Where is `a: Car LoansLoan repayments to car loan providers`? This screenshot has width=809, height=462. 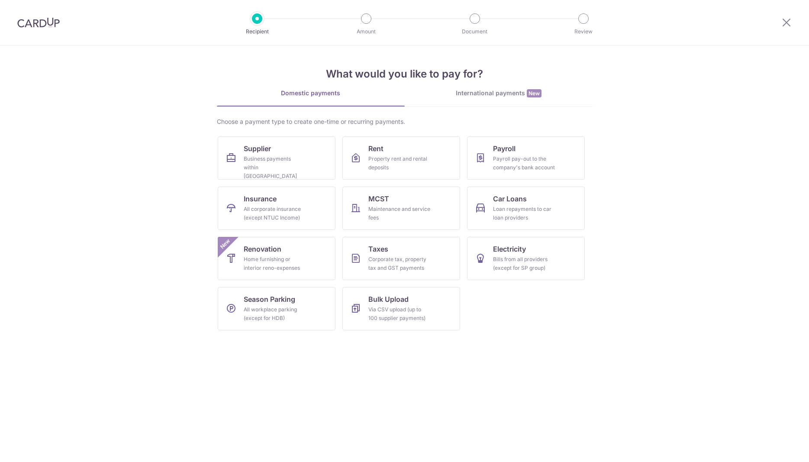 a: Car LoansLoan repayments to car loan providers is located at coordinates (526, 208).